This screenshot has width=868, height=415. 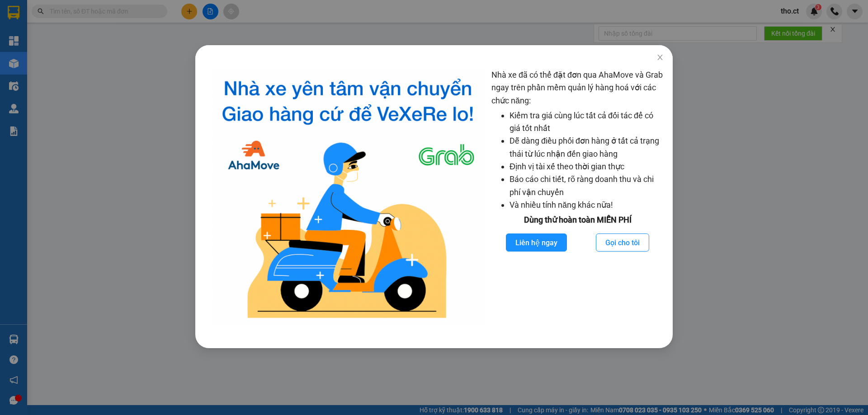 What do you see at coordinates (586, 186) in the screenshot?
I see `li: Báo cáo chi tiết, rõ ràng doanh thu và chi phí vận chuyển` at bounding box center [586, 186].